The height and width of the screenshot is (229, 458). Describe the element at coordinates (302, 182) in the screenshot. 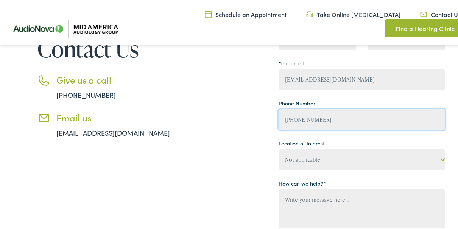

I see `label: How can we help?` at that location.